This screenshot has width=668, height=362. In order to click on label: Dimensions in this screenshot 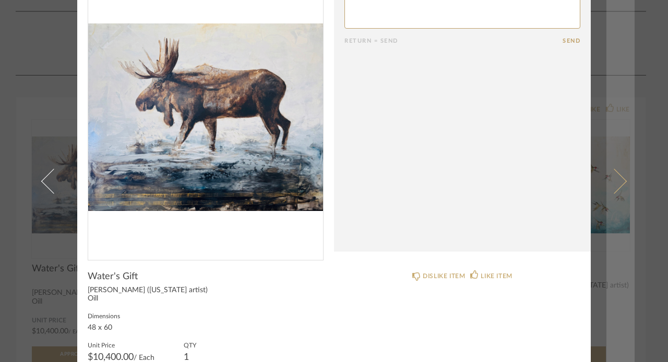, I will do `click(104, 316)`.